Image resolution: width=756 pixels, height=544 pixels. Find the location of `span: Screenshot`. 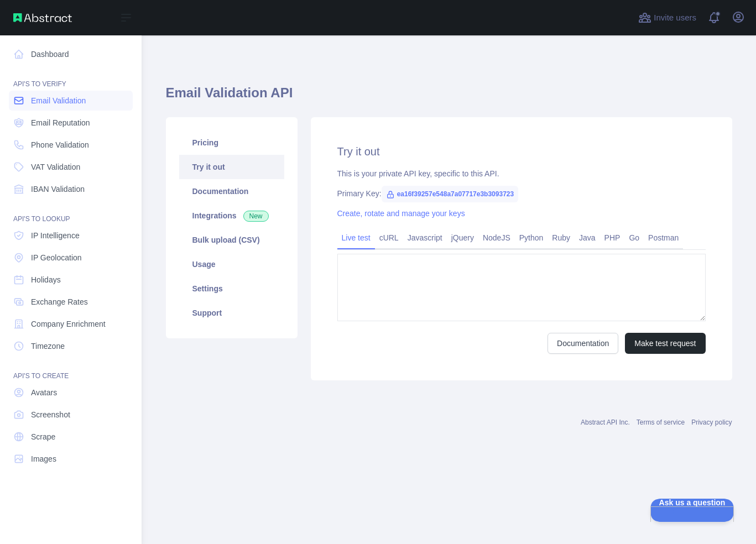

span: Screenshot is located at coordinates (51, 415).